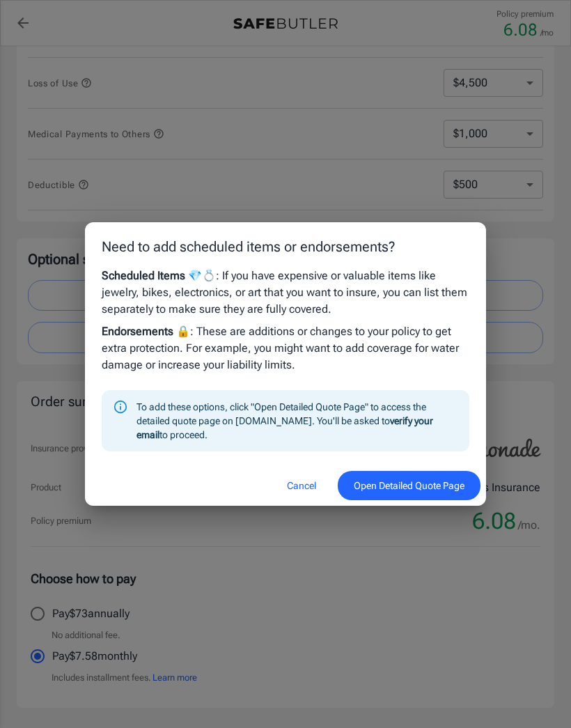  What do you see at coordinates (286, 247) in the screenshot?
I see `p: Need to add scheduled items or endorsements?` at bounding box center [286, 247].